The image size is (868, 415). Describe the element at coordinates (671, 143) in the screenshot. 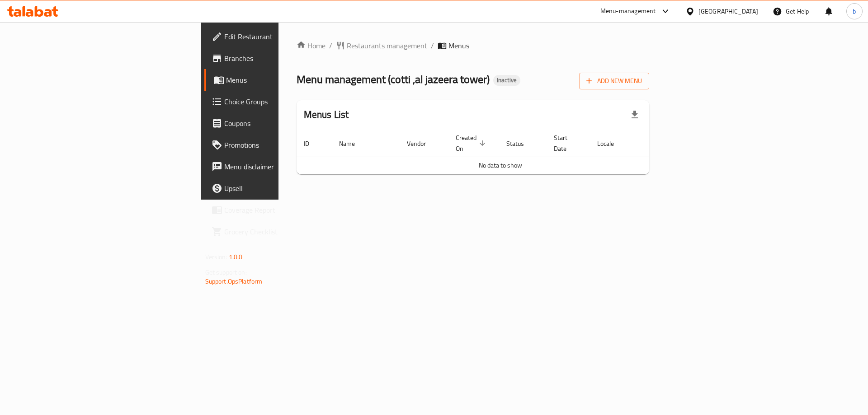

I see `th: Actions` at that location.